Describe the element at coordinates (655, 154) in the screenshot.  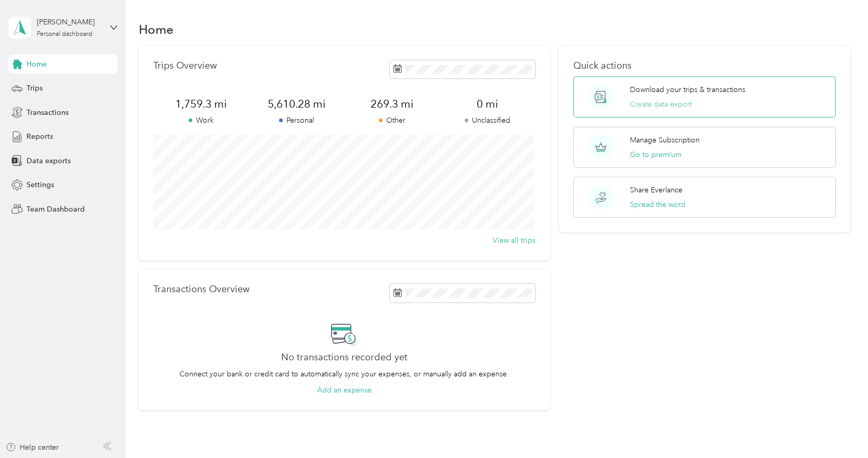
I see `button: Go to premium` at that location.